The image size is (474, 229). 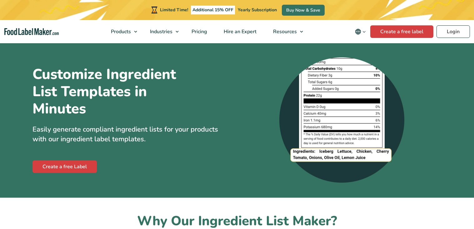 What do you see at coordinates (117, 91) in the screenshot?
I see `h1: Customize Ingredient List Templates in Minutes` at bounding box center [117, 91].